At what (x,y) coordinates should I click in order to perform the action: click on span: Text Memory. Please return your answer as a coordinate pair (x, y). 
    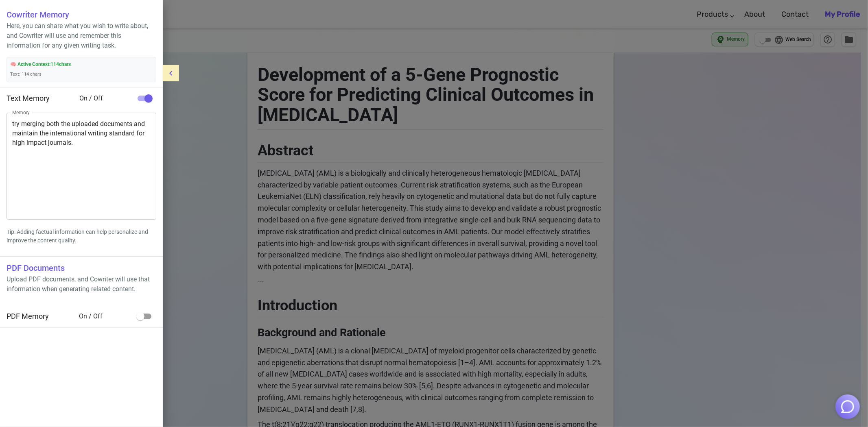
    Looking at the image, I should click on (28, 98).